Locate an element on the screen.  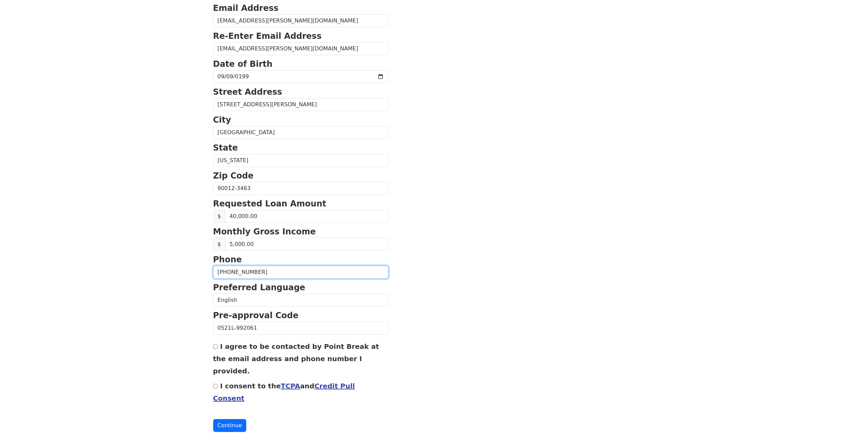
input: Requested Loan Amount is located at coordinates (307, 217).